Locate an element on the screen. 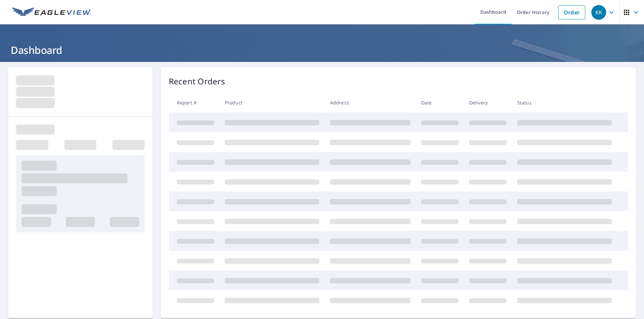 The width and height of the screenshot is (644, 319). th: Delivery is located at coordinates (488, 102).